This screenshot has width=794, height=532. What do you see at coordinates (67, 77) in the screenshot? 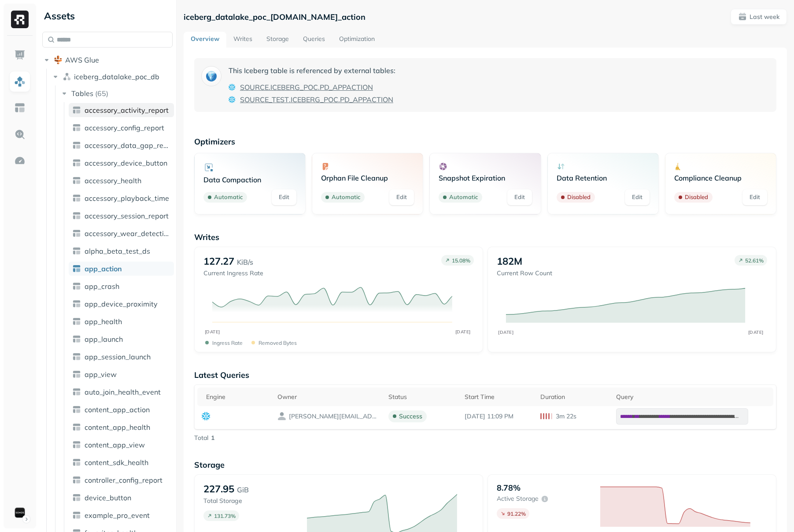
I see `img: namespace` at bounding box center [67, 77].